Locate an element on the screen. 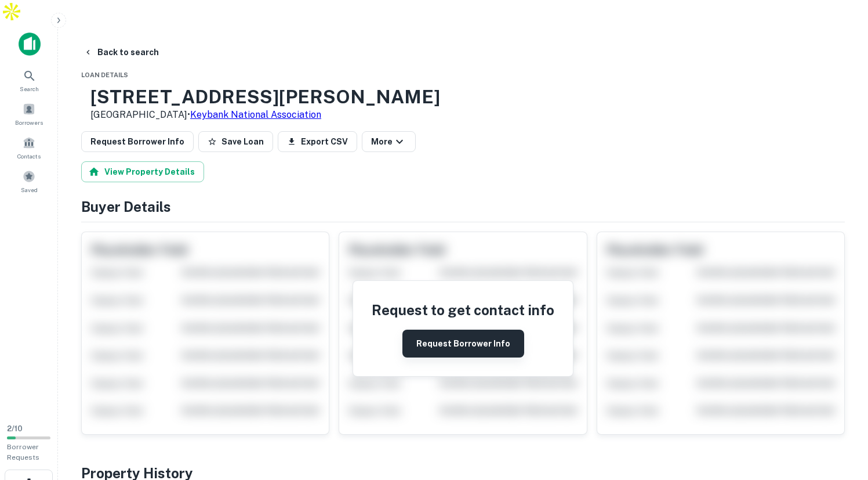 Image resolution: width=868 pixels, height=480 pixels. span: 2 / 10 is located at coordinates (15, 429).